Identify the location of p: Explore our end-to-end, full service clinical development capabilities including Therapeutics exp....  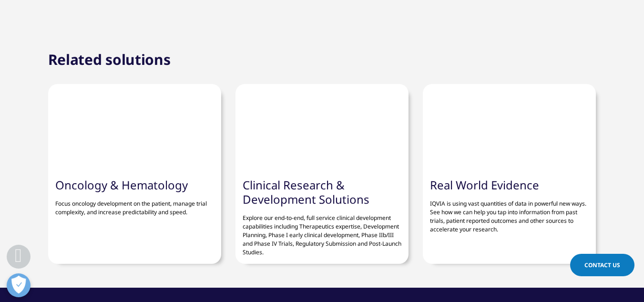
(322, 232).